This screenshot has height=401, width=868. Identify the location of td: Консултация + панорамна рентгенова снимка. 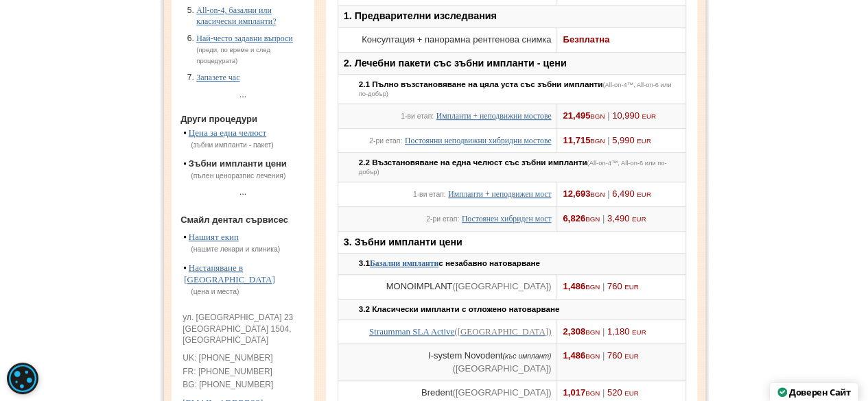
(447, 40).